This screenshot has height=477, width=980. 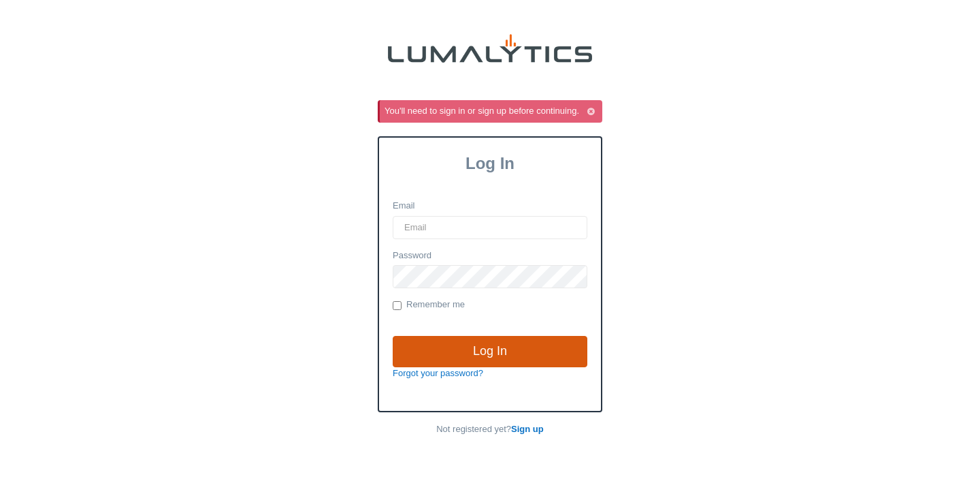 What do you see at coordinates (490, 48) in the screenshot?
I see `img: lumalytics-black-e9b537c871f77d9ce8d3a6940f85695cd68c596e3f819dc492052d1098752254.png` at bounding box center [490, 48].